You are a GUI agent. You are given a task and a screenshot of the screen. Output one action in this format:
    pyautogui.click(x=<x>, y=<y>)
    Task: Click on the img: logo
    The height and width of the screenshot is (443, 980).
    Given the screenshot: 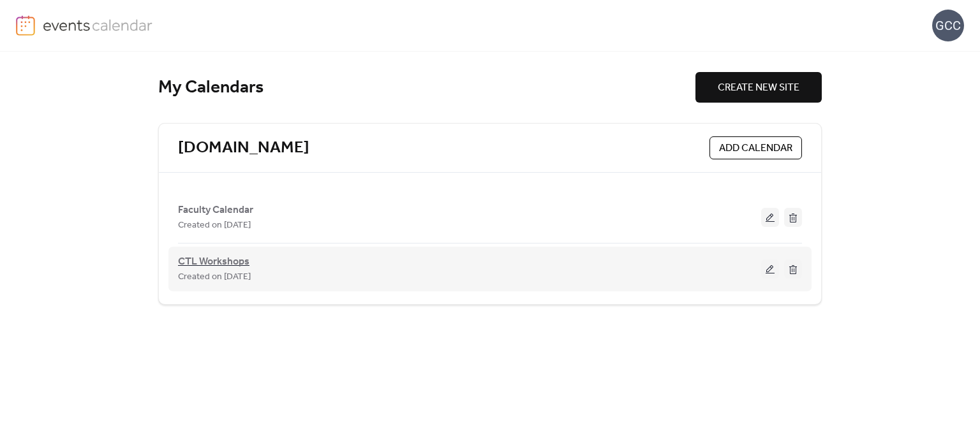 What is the action you would take?
    pyautogui.click(x=25, y=25)
    